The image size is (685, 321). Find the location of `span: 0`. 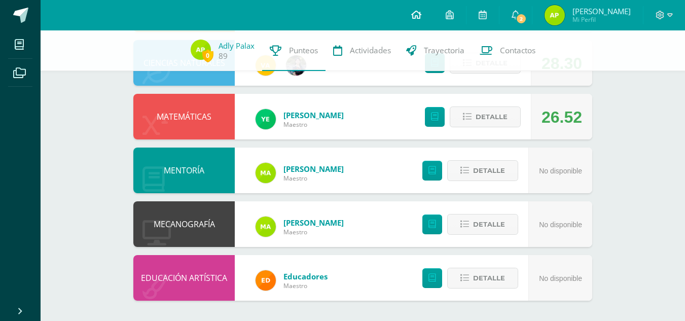

span: 0 is located at coordinates (208, 55).